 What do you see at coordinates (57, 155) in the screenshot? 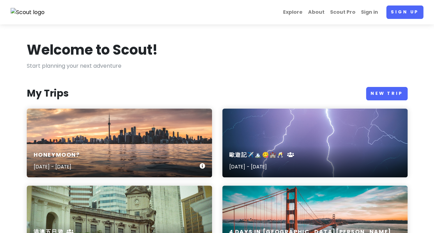
I see `h6: Honeymoon?` at bounding box center [57, 155].